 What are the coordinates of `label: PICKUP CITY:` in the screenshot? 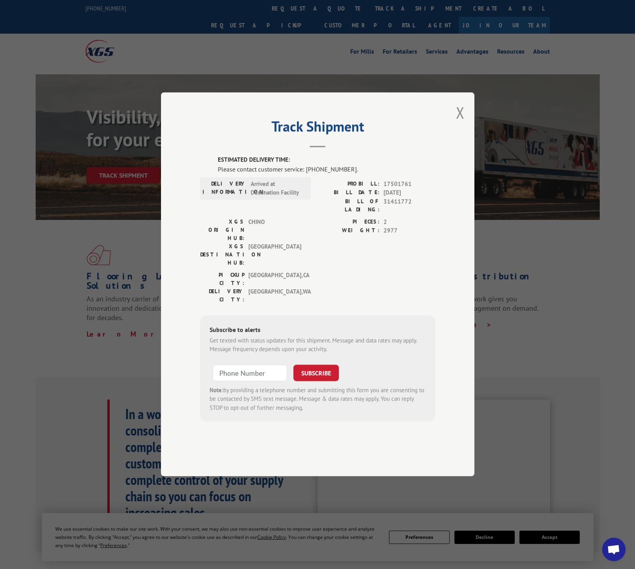 It's located at (222, 279).